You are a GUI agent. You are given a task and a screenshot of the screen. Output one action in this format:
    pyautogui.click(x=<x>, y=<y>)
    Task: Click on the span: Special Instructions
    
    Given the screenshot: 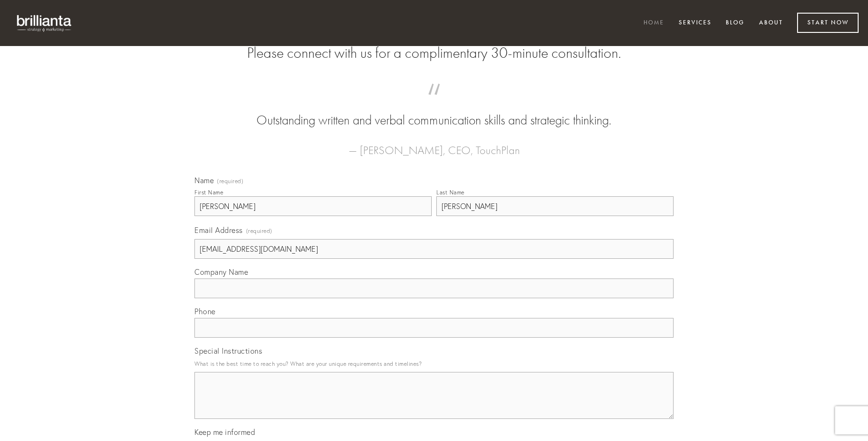 What is the action you would take?
    pyautogui.click(x=228, y=351)
    